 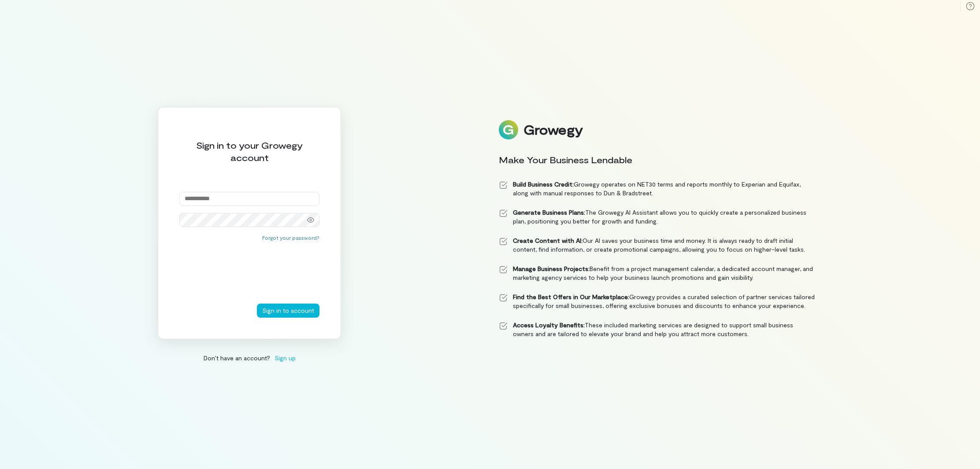 What do you see at coordinates (571, 296) in the screenshot?
I see `strong: Find the Best Offers in Our Marketplace:` at bounding box center [571, 296].